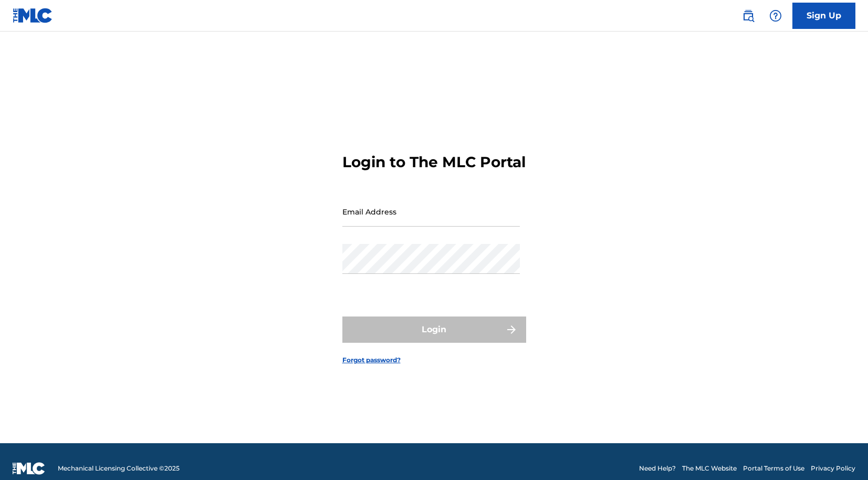 This screenshot has height=480, width=868. I want to click on a: Forgot password?, so click(371, 360).